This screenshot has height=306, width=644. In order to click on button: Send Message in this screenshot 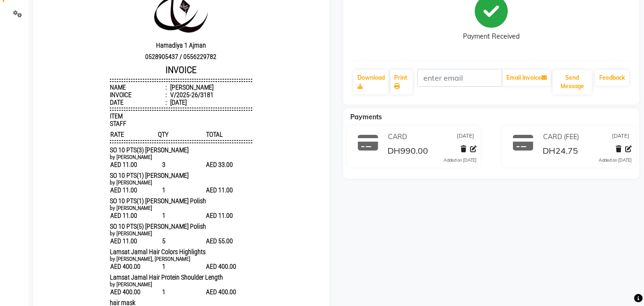, I will do `click(572, 82)`.